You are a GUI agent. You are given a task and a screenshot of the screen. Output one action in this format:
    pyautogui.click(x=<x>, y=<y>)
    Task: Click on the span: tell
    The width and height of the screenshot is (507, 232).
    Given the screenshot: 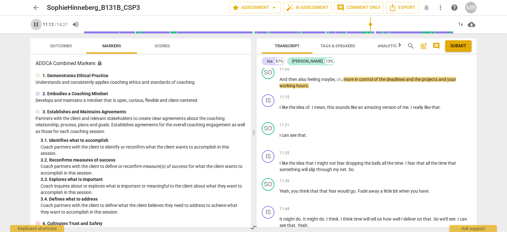 What is the action you would take?
    pyautogui.click(x=374, y=219)
    